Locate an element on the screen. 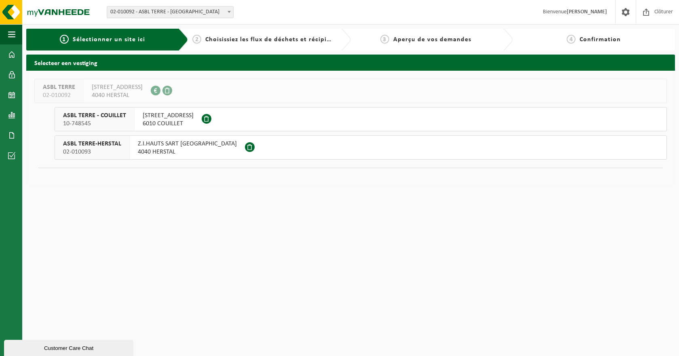 The height and width of the screenshot is (356, 679). span: ASBL TERRE-HERSTAL is located at coordinates (92, 144).